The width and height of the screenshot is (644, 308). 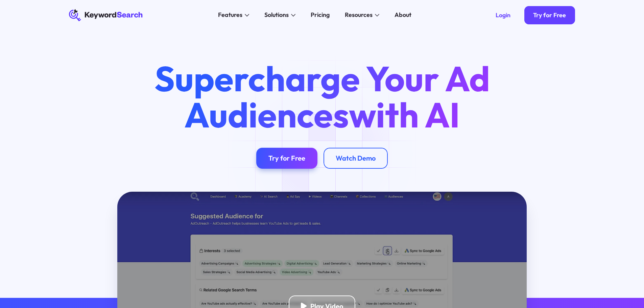 What do you see at coordinates (359, 15) in the screenshot?
I see `div: Resources` at bounding box center [359, 15].